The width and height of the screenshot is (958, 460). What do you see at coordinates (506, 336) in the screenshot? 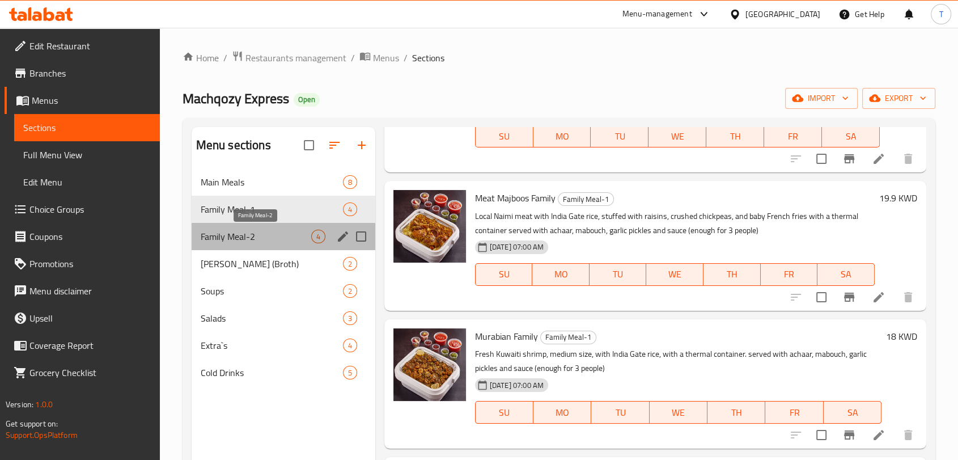
I see `span: Murabian Family` at bounding box center [506, 336].